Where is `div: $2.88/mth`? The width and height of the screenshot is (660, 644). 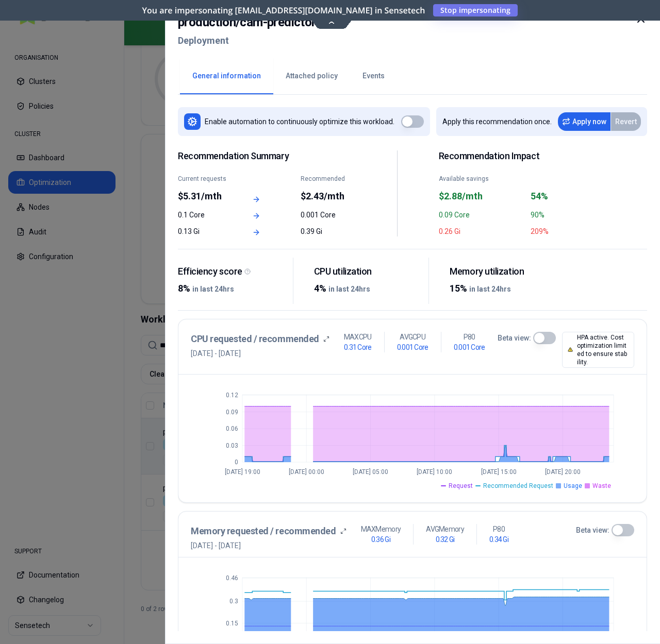 div: $2.88/mth is located at coordinates (481, 196).